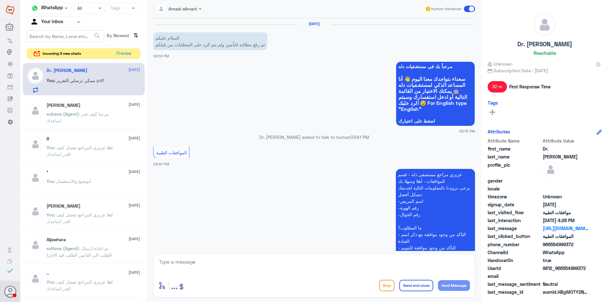 The image size is (608, 302). Describe the element at coordinates (97, 36) in the screenshot. I see `span: search` at that location.